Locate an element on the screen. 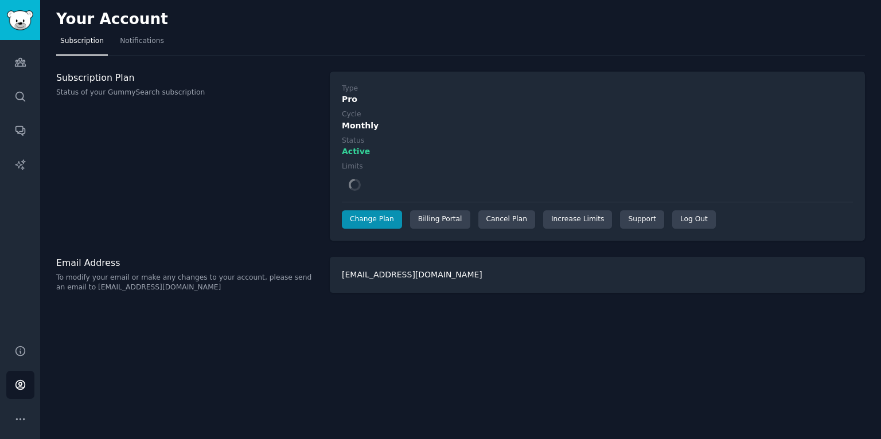  h3: Email Address is located at coordinates (187, 263).